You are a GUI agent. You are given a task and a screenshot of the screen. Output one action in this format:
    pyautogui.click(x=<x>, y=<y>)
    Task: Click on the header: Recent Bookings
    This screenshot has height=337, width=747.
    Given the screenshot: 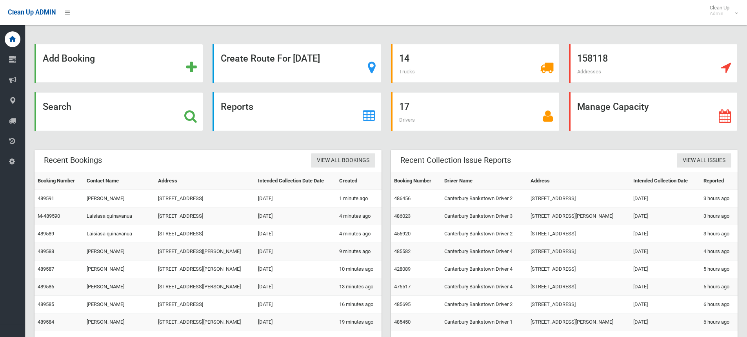 What is the action you would take?
    pyautogui.click(x=73, y=160)
    